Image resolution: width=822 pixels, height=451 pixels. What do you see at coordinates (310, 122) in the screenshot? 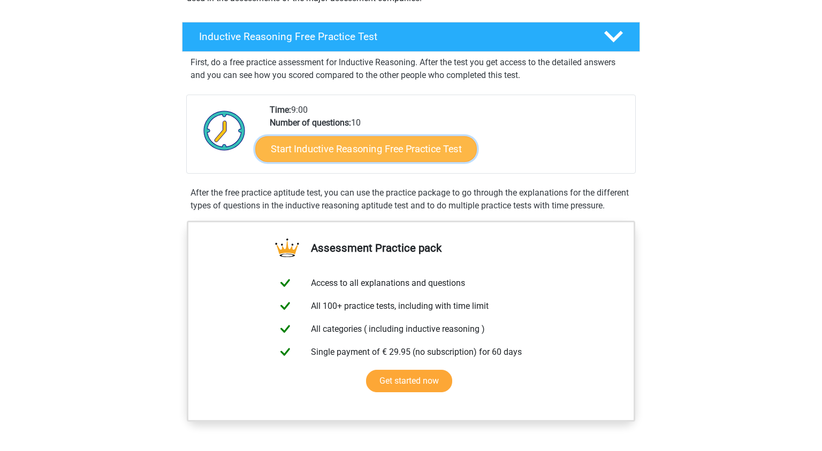
I see `b: Number of questions:` at bounding box center [310, 122].